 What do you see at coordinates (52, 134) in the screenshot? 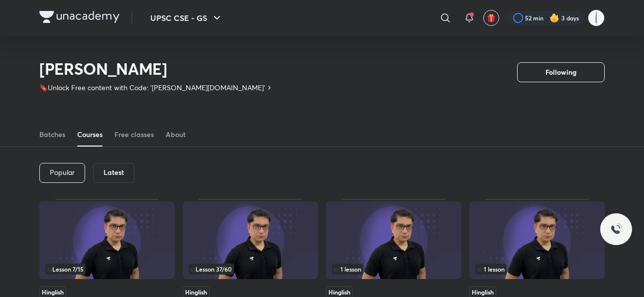
I see `a: Batches` at bounding box center [52, 134].